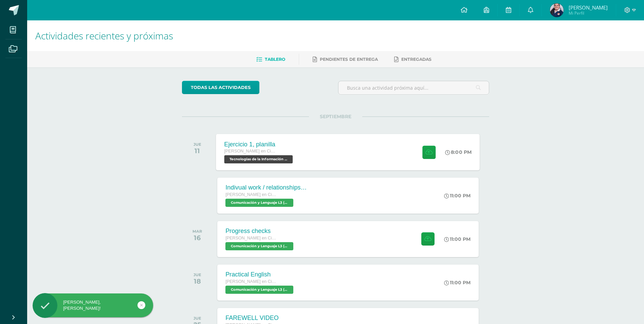 This screenshot has height=324, width=644. I want to click on div: 8:00 PM, so click(459, 152).